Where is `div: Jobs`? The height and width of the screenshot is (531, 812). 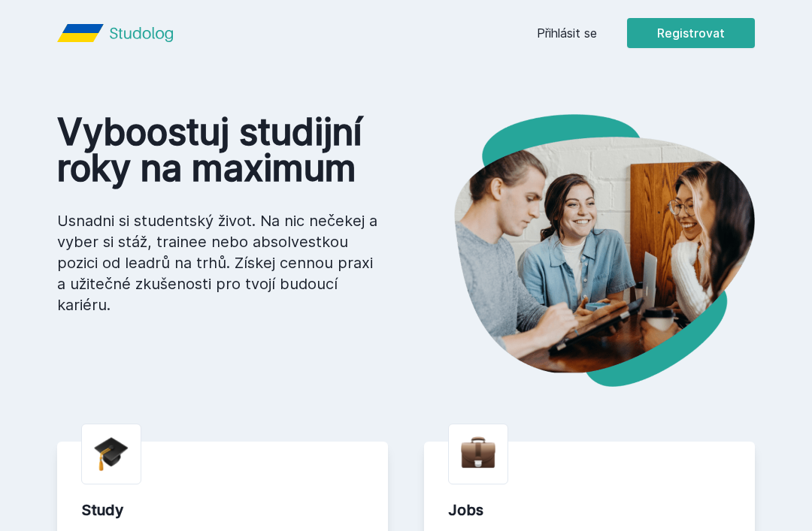
div: Jobs is located at coordinates (589, 510).